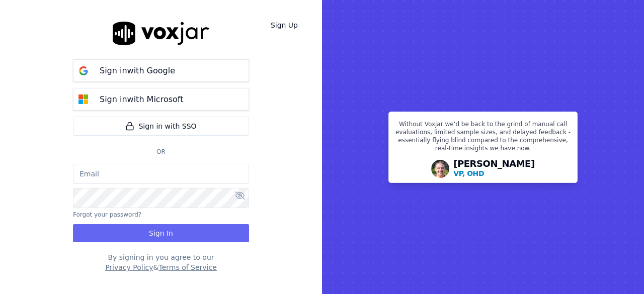  I want to click on button: Privacy Policy, so click(129, 267).